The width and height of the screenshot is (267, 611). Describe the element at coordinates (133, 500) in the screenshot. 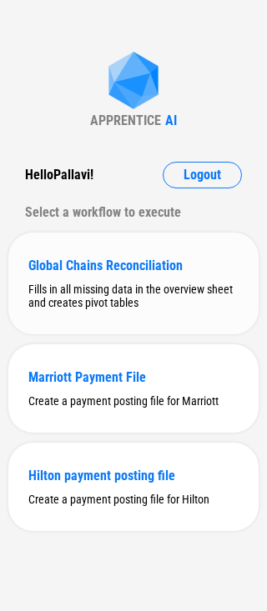

I see `div: Create a payment posting file for Hilton` at that location.